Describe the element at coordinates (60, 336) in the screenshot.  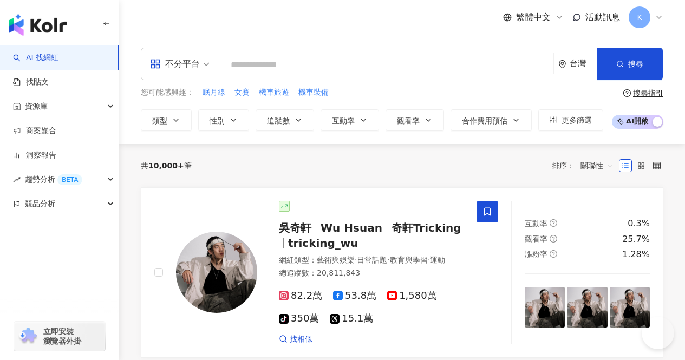
I see `a: chrome extension立即安裝 瀏覽器外掛` at that location.